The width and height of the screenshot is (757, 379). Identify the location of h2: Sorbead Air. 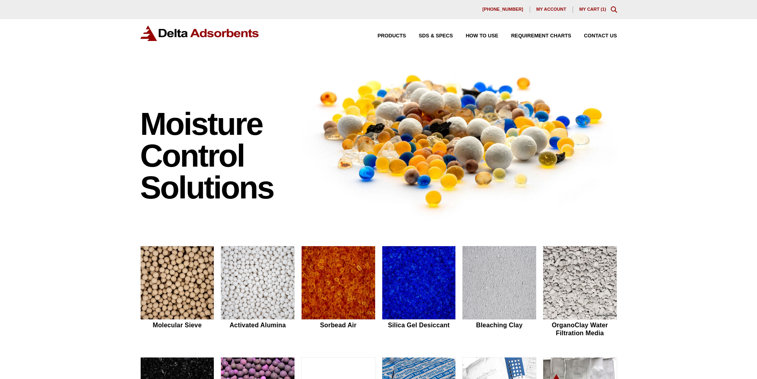
(338, 325).